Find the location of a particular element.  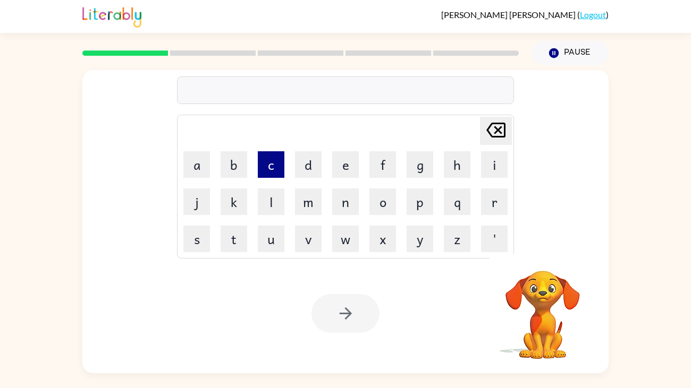

button: i is located at coordinates (494, 165).